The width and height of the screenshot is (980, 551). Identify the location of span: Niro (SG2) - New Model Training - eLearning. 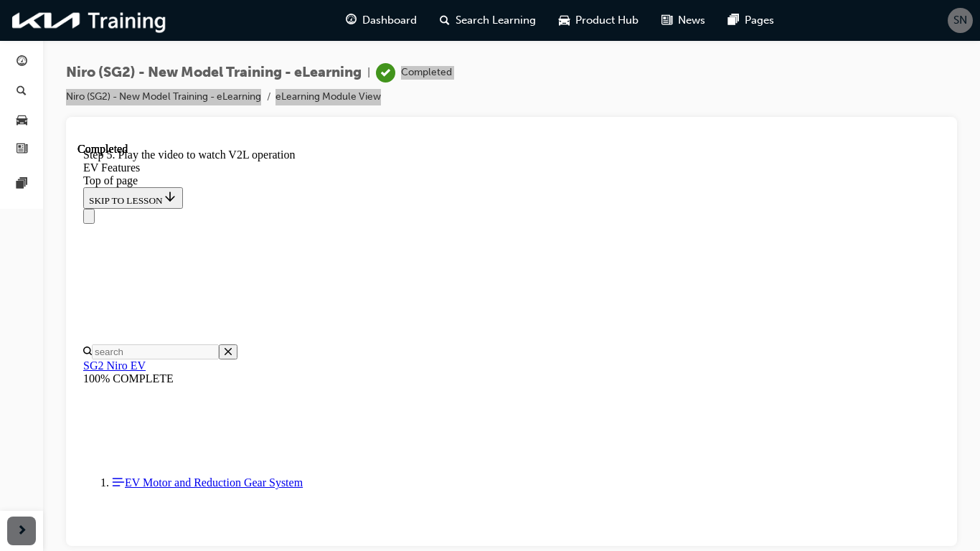
(214, 72).